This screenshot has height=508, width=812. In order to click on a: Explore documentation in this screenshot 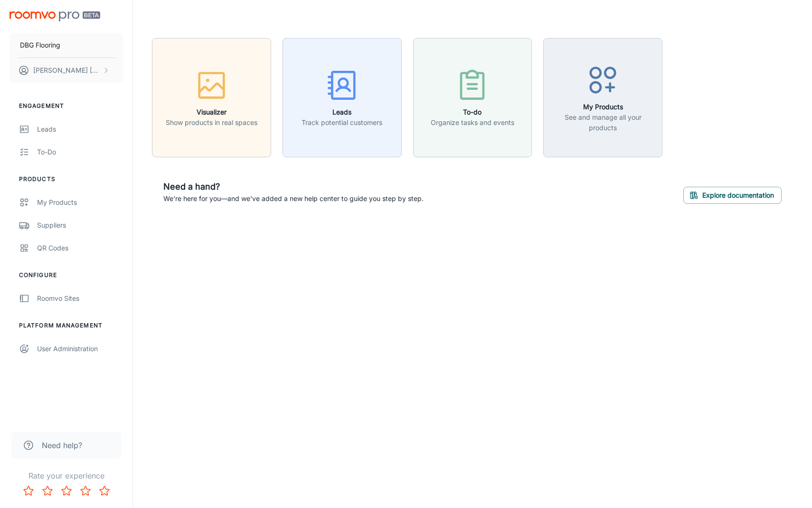, I will do `click(732, 195)`.